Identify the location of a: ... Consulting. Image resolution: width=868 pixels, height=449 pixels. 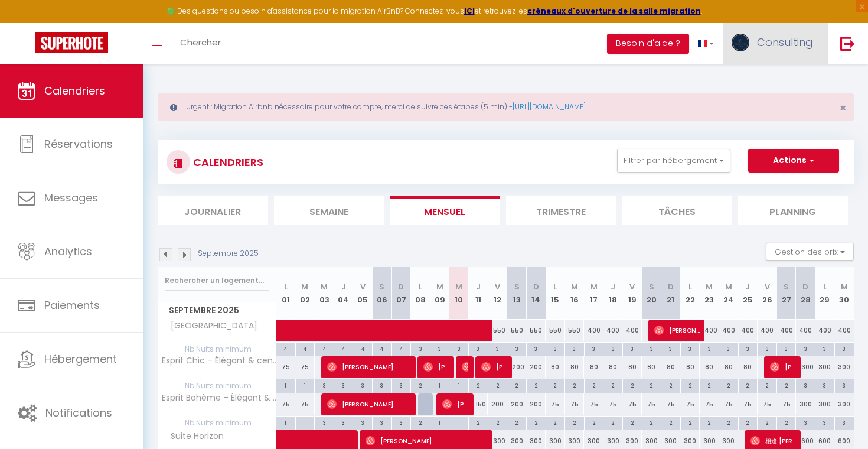
(775, 44).